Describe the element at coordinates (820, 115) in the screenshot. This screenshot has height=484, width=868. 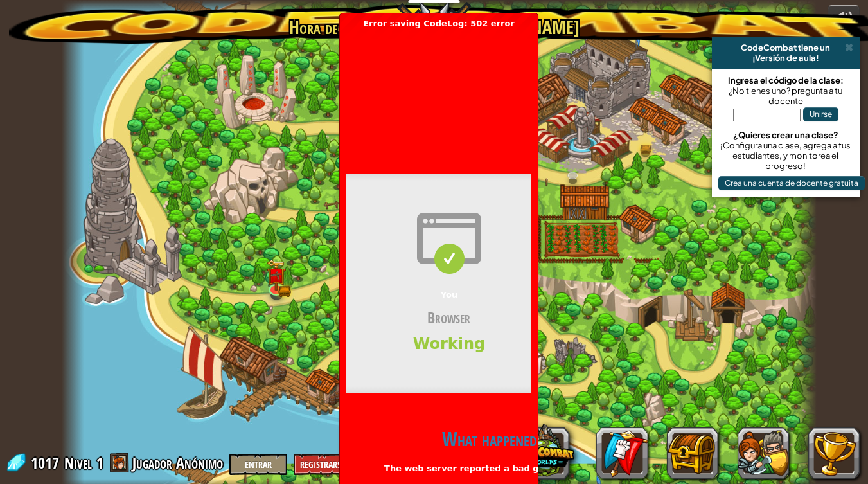
I see `button: Unirse` at that location.